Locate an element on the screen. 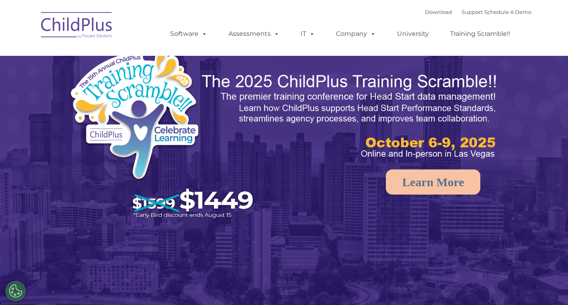 Image resolution: width=568 pixels, height=305 pixels. button: Cookies Settings is located at coordinates (16, 291).